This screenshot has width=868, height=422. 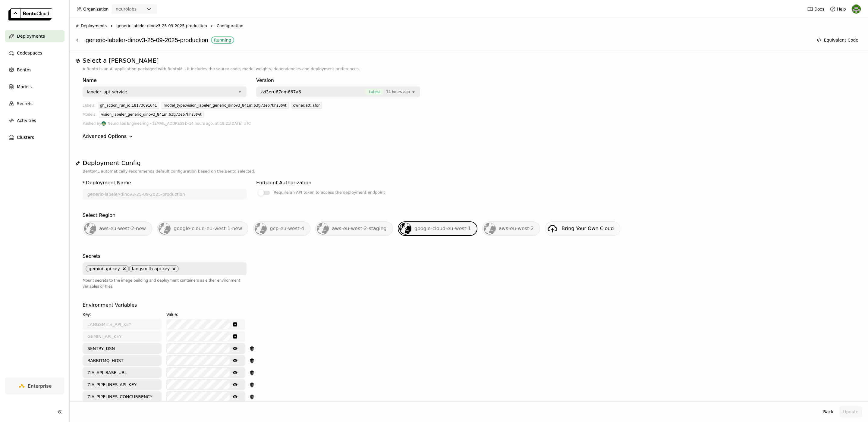 What do you see at coordinates (91, 26) in the screenshot?
I see `div: Deployments` at bounding box center [91, 26].